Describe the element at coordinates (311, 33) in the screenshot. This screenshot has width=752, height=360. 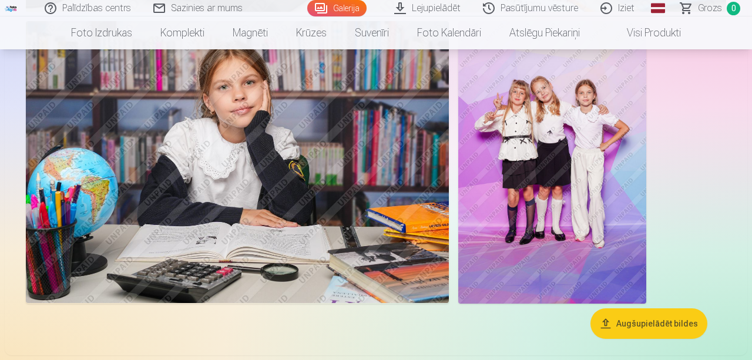
I see `a: Krūzes` at that location.